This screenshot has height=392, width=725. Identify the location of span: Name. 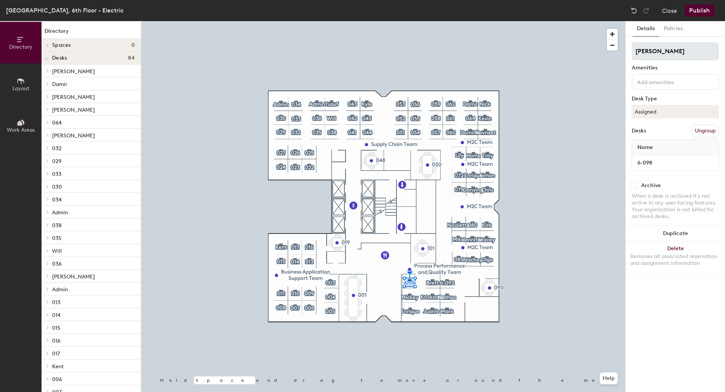
(645, 148).